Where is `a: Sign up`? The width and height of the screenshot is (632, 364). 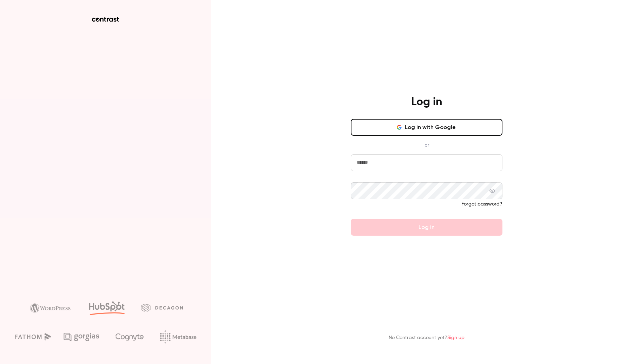 a: Sign up is located at coordinates (456, 338).